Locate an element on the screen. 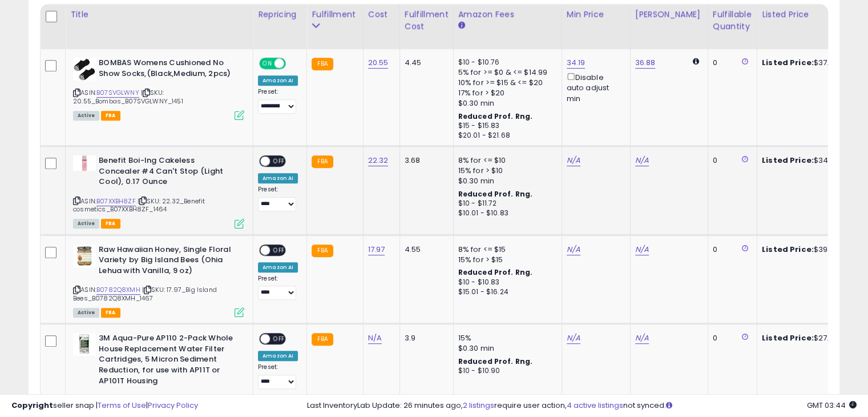  a: 34.19 is located at coordinates (576, 63).